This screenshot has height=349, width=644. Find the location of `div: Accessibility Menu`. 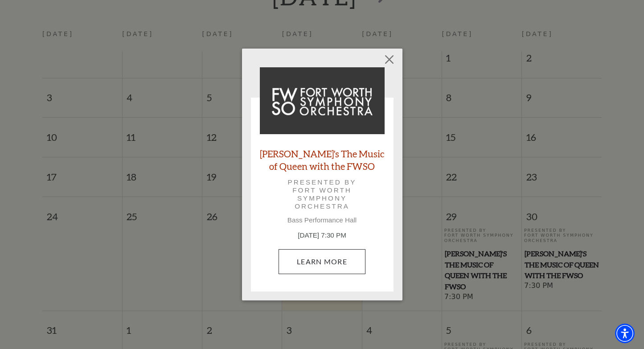

div: Accessibility Menu is located at coordinates (625, 334).